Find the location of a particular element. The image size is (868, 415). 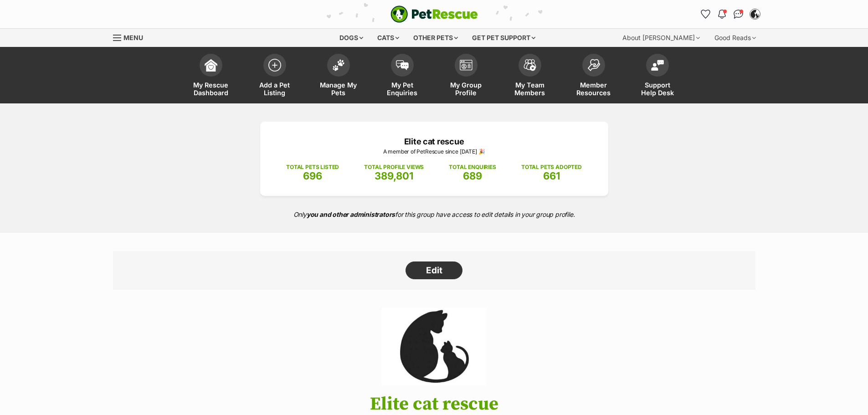

span: Support Help Desk is located at coordinates (658, 89).